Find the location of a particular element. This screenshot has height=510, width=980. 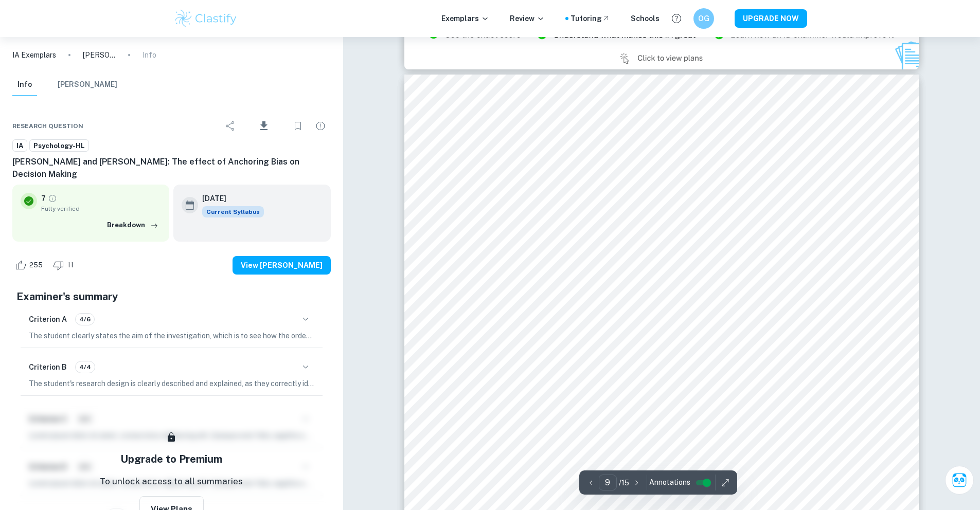

span: 4/4 is located at coordinates (85, 367).